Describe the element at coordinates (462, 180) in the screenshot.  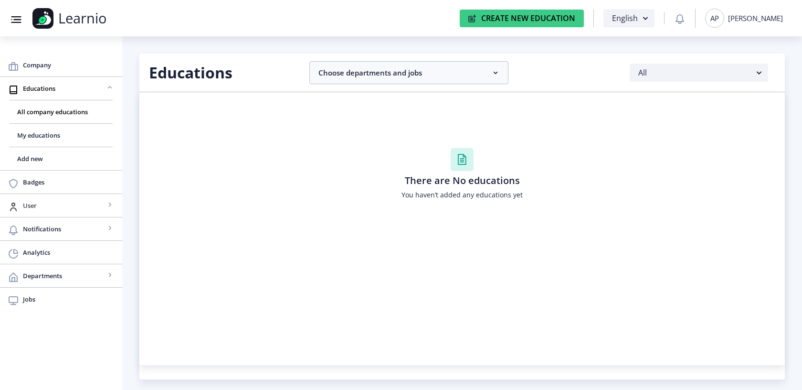
I see `span: There are No educations` at that location.